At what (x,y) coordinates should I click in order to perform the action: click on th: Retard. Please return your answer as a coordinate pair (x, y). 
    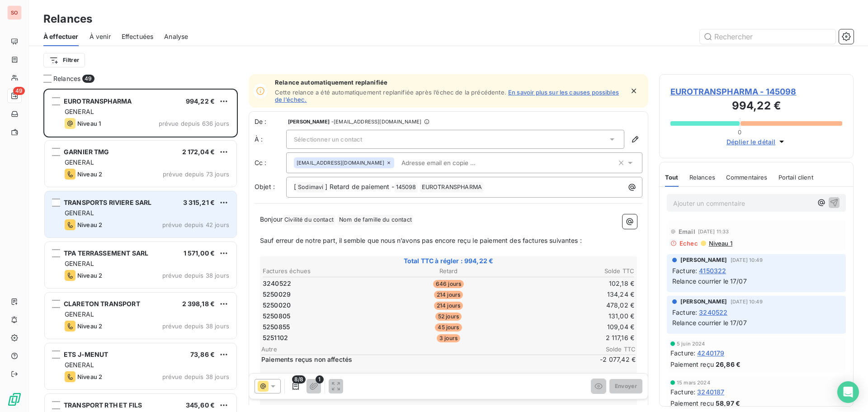
    Looking at the image, I should click on (448, 271).